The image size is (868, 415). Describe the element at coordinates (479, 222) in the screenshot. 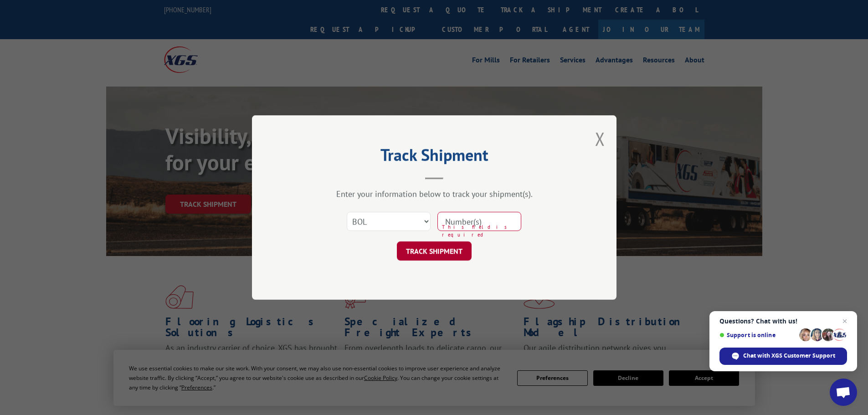

I see `input: Number(s)` at that location.